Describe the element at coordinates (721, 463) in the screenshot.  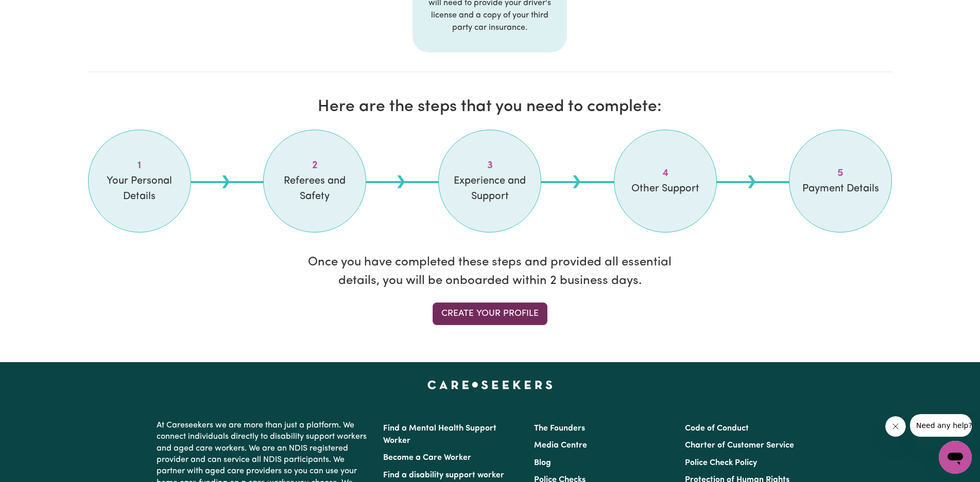
I see `a: Police Check Policy` at that location.